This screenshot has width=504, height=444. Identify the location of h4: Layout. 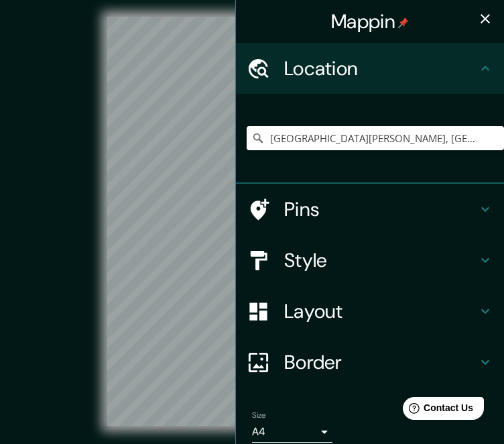
(381, 311).